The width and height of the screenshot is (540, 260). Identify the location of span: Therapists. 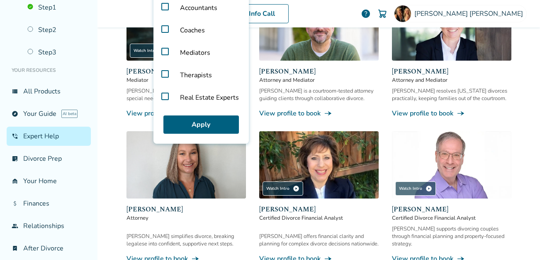
(196, 75).